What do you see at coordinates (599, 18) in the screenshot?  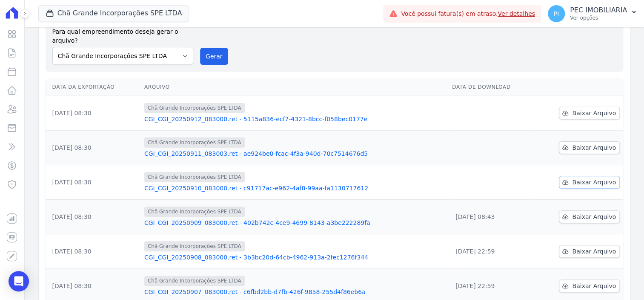 I see `p: Ver opções` at bounding box center [599, 18].